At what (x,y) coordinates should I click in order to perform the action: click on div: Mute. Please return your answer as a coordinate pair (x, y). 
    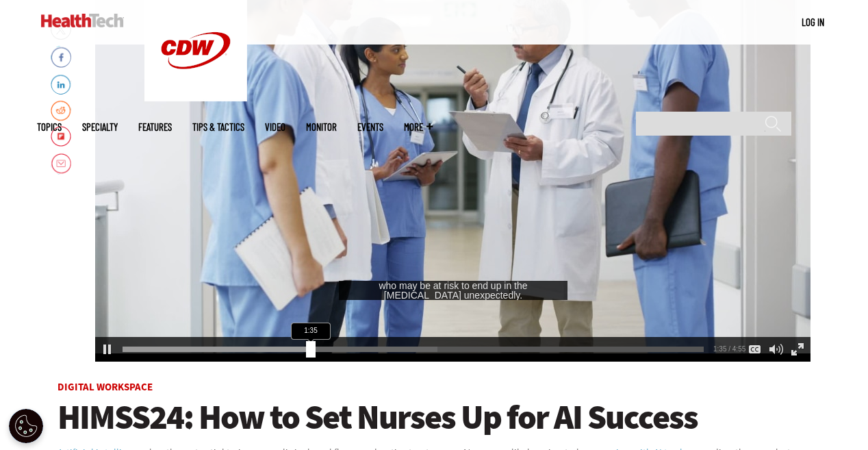
    Looking at the image, I should click on (776, 349).